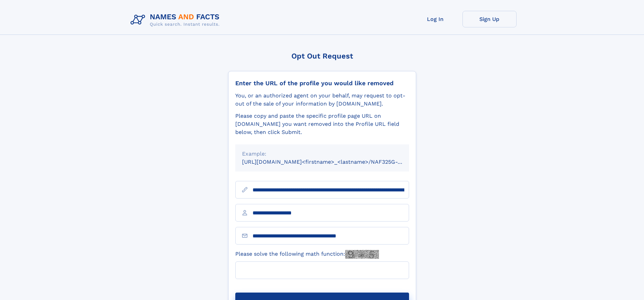 Image resolution: width=644 pixels, height=300 pixels. Describe the element at coordinates (322, 100) in the screenshot. I see `div: You, or an authorized agent on your behalf, may request to opt-out of the sale of your informatio...` at that location.